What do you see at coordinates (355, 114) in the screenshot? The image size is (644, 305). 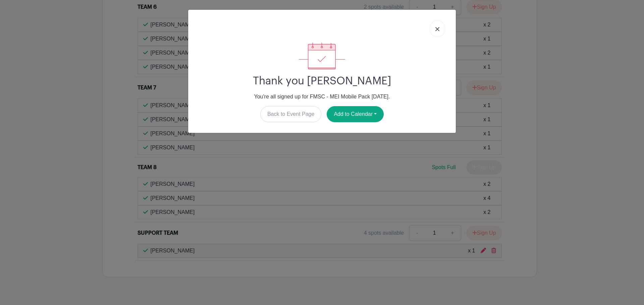 I see `button: Add to Calendar` at bounding box center [355, 114].